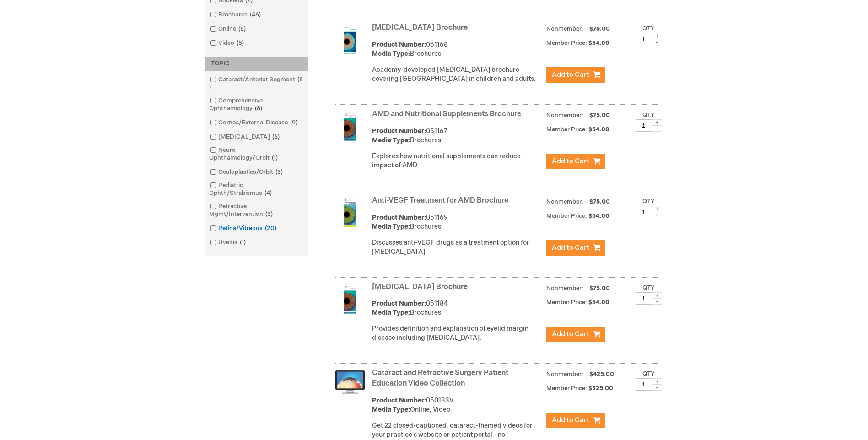 Image resolution: width=868 pixels, height=440 pixels. Describe the element at coordinates (601, 388) in the screenshot. I see `span: $325.00` at that location.